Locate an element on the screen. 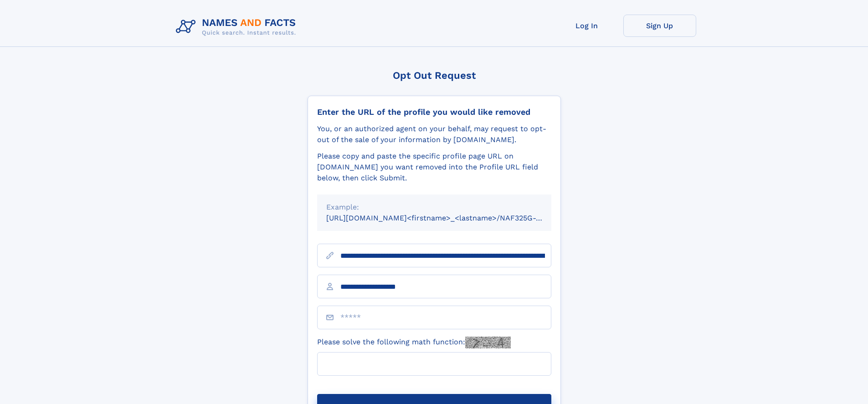 This screenshot has height=404, width=868. div: Opt Out Request is located at coordinates (434, 76).